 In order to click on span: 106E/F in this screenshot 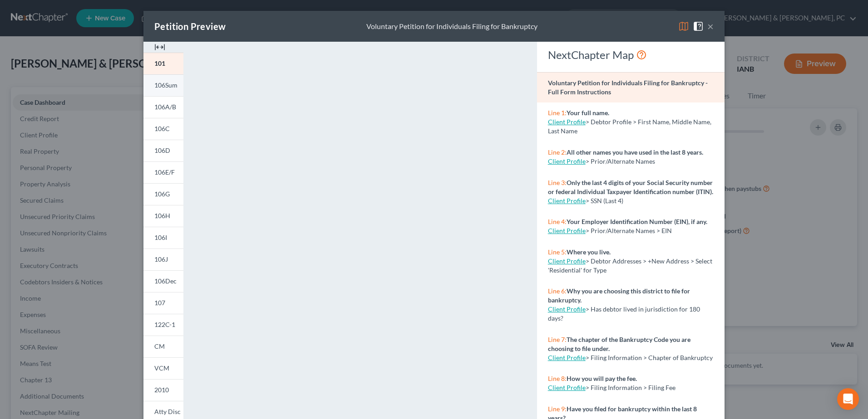, I will do `click(164, 172)`.